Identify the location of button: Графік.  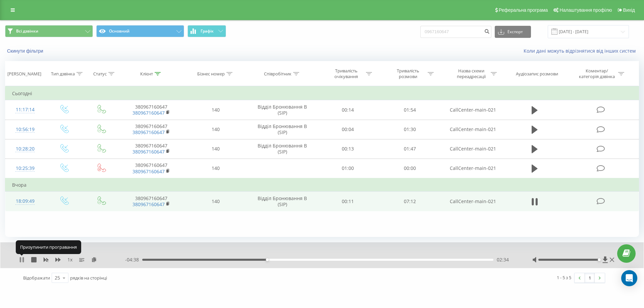
(206, 31).